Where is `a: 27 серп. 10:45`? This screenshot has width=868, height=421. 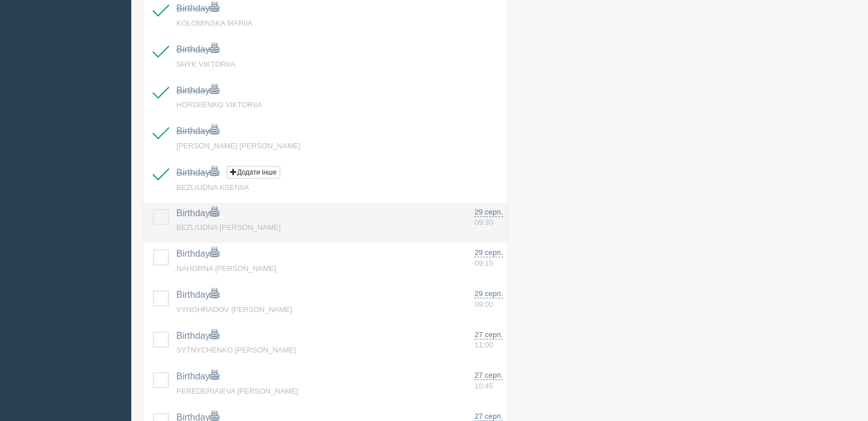
a: 27 серп. 10:45 is located at coordinates (488, 380).